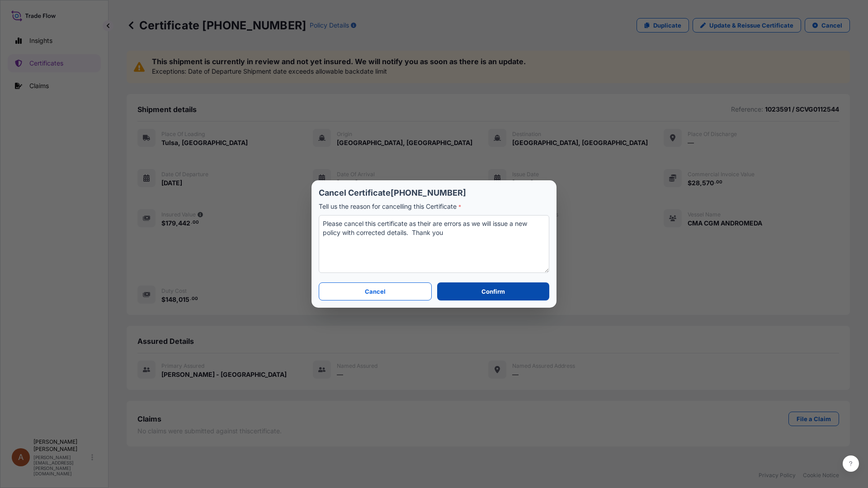 The height and width of the screenshot is (488, 868). I want to click on textarea: Please cancel this certificate as their are errors as we will issue a new policy with corrected d..., so click(434, 244).